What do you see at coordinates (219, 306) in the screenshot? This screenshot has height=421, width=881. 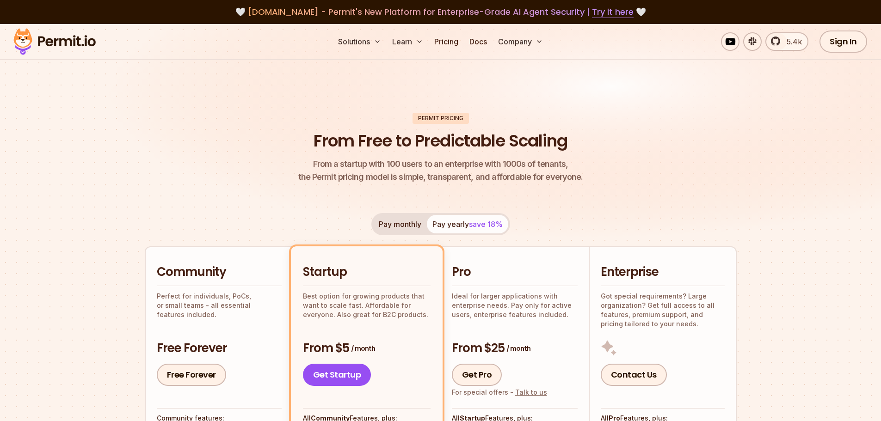 I see `p: Perfect for individuals, PoCs, or small teams - all essential features included.` at bounding box center [219, 306].